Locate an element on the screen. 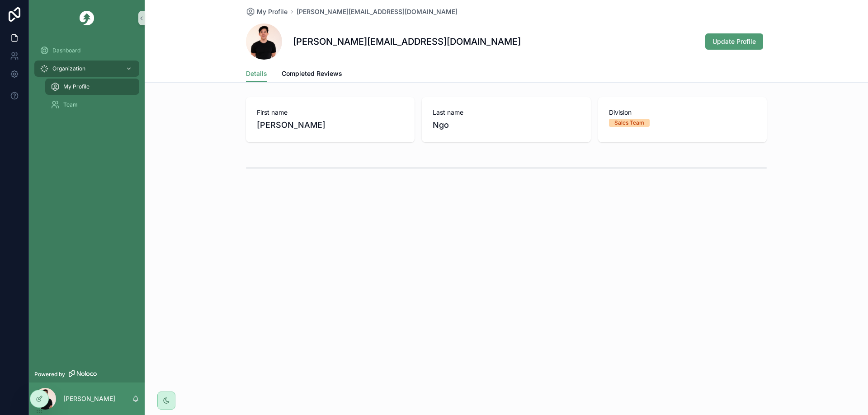  button: Update Profile is located at coordinates (734, 41).